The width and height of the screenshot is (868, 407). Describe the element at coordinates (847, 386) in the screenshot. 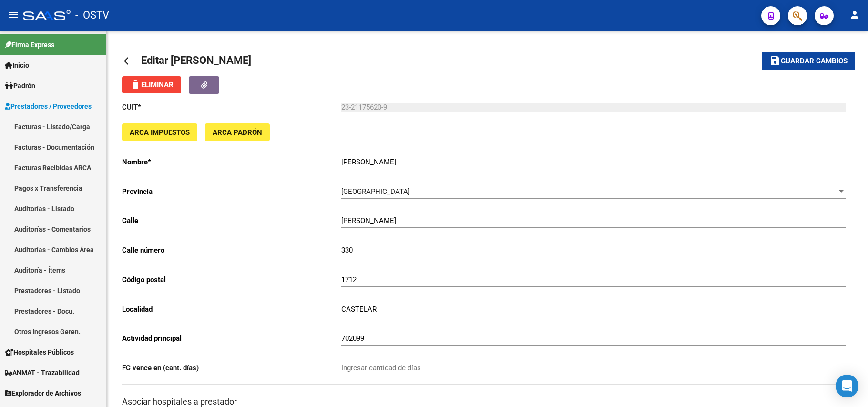

I see `div: Open Intercom Messenger` at that location.